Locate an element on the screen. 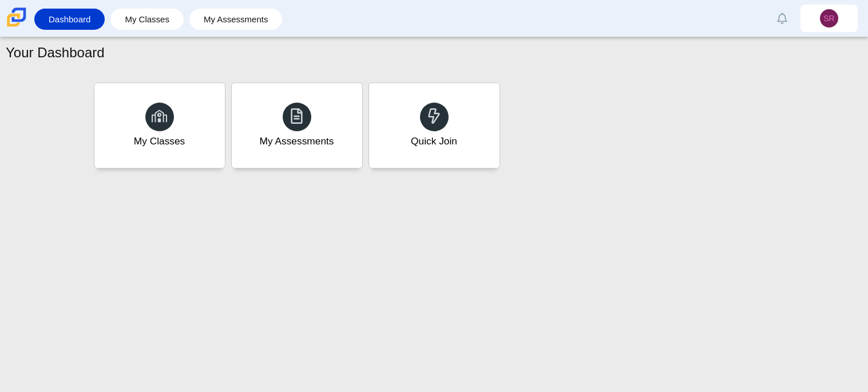 The width and height of the screenshot is (868, 392). img: Carmen School of Science & Technology is located at coordinates (16, 17).